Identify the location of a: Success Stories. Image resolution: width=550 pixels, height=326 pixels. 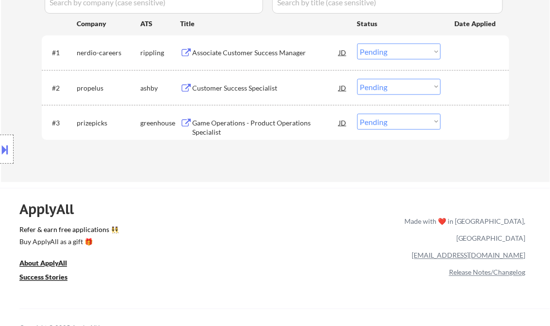
(50, 278).